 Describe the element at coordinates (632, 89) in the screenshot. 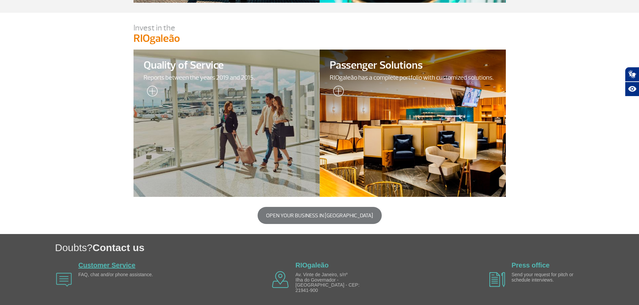

I see `button: Abrir recursos assistivos.` at that location.